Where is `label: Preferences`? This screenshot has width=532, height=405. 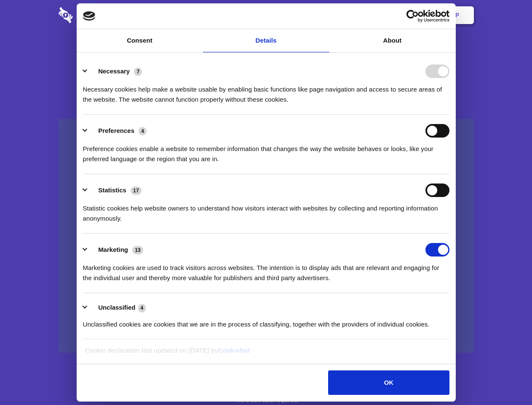 label: Preferences is located at coordinates (116, 130).